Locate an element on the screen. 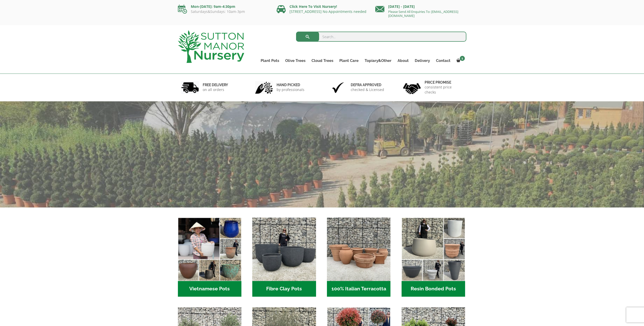 The image size is (644, 326). p: by professionals is located at coordinates (290, 90).